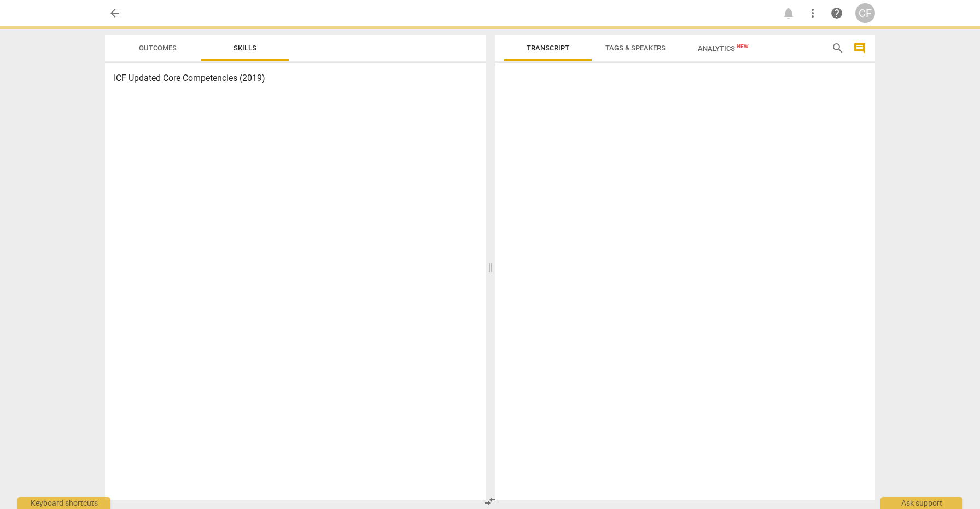 This screenshot has height=509, width=980. What do you see at coordinates (157, 47) in the screenshot?
I see `span: Outcomes` at bounding box center [157, 47].